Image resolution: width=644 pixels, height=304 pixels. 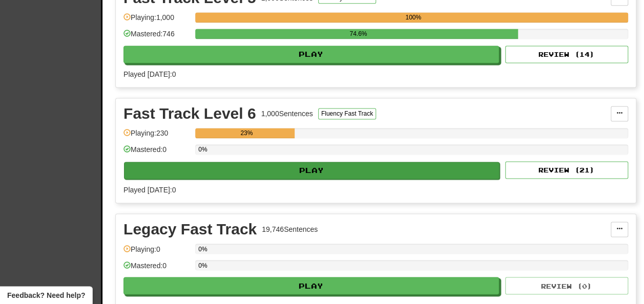 I want to click on div: 23%, so click(x=246, y=133).